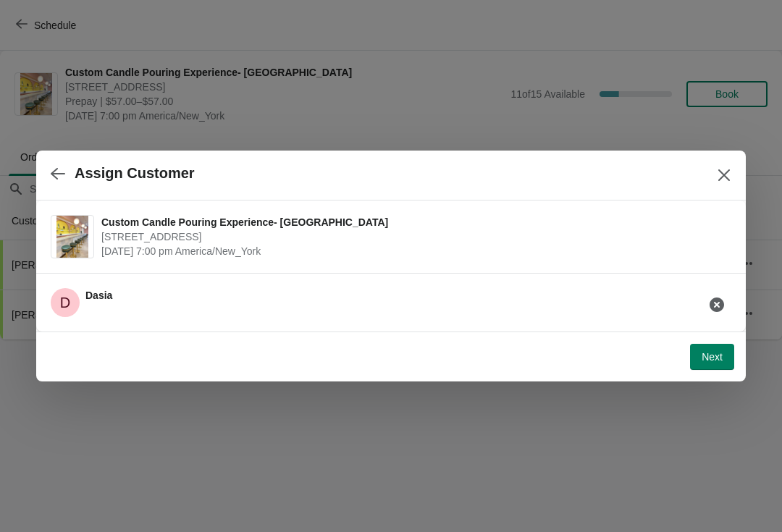  What do you see at coordinates (712, 357) in the screenshot?
I see `span: Next` at bounding box center [712, 357].